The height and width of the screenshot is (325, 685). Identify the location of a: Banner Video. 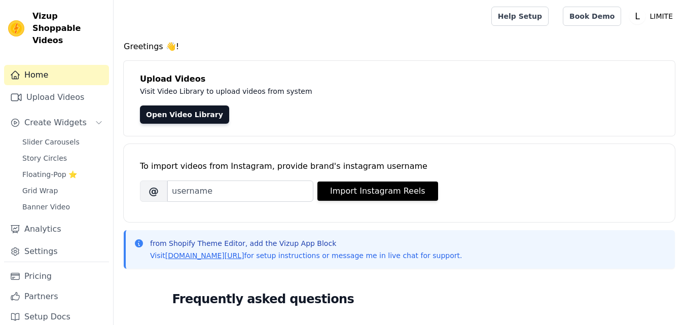
(62, 207).